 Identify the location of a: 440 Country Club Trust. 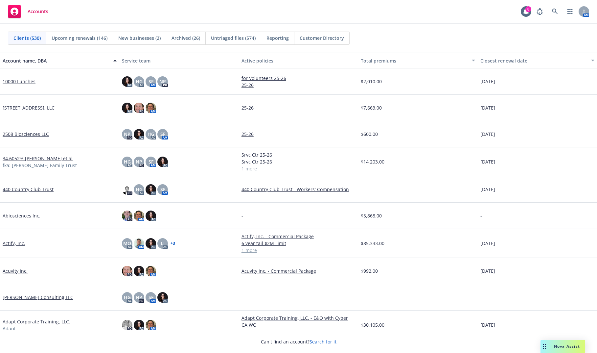
(28, 189).